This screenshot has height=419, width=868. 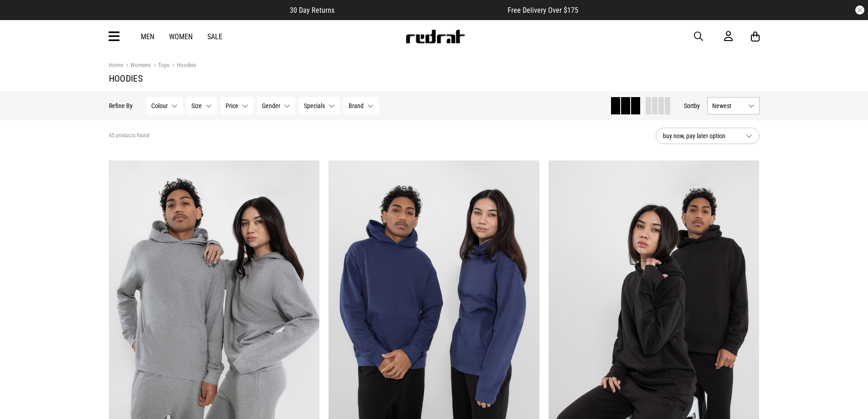 What do you see at coordinates (691, 105) in the screenshot?
I see `button: Sortby` at bounding box center [691, 105].